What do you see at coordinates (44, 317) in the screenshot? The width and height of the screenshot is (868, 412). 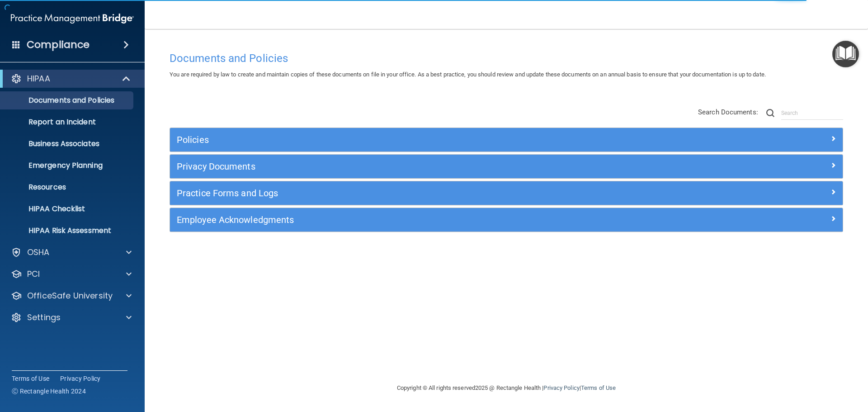 I see `p: Settings` at bounding box center [44, 317].